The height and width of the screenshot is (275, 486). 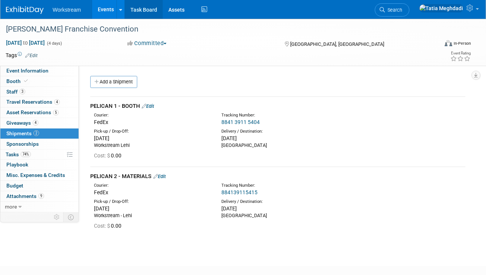 What do you see at coordinates (22, 91) in the screenshot?
I see `span: 3` at bounding box center [22, 91].